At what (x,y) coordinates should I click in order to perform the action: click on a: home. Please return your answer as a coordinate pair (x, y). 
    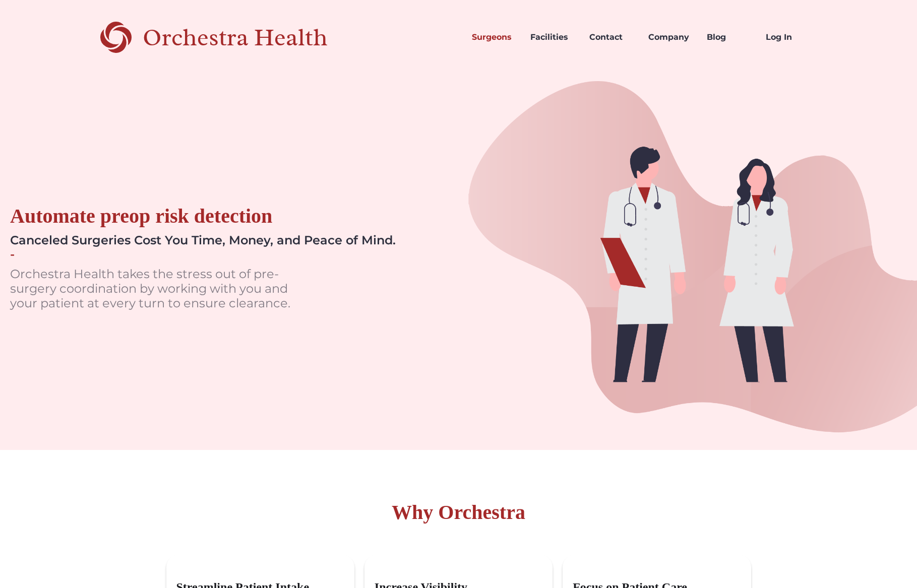
    Looking at the image, I should click on (231, 37).